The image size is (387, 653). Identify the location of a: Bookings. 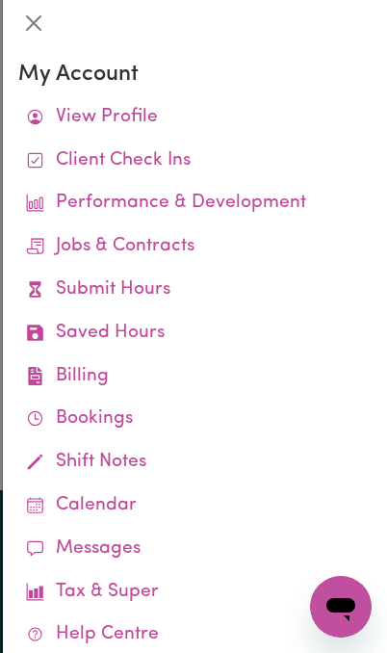
(195, 419).